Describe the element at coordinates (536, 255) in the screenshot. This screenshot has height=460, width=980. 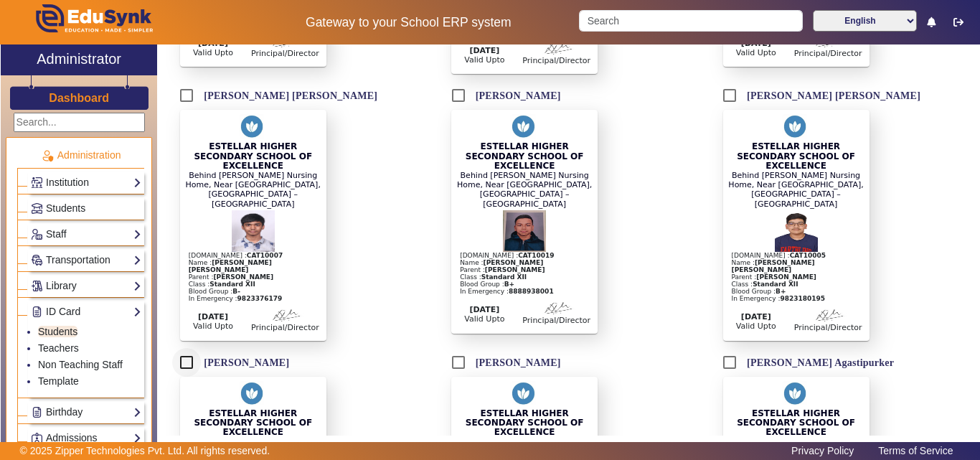
I see `b: CAT10019` at that location.